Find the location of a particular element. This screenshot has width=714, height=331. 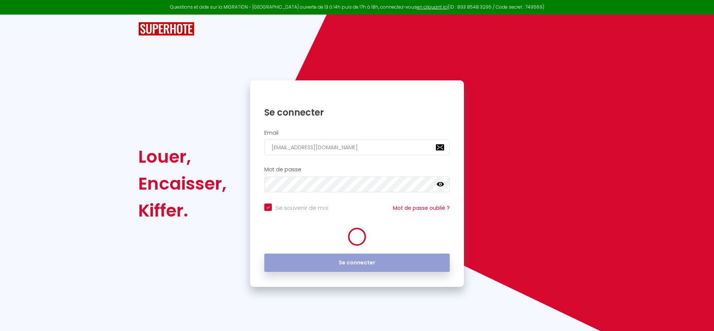

div: Kiffer. is located at coordinates (182, 210).